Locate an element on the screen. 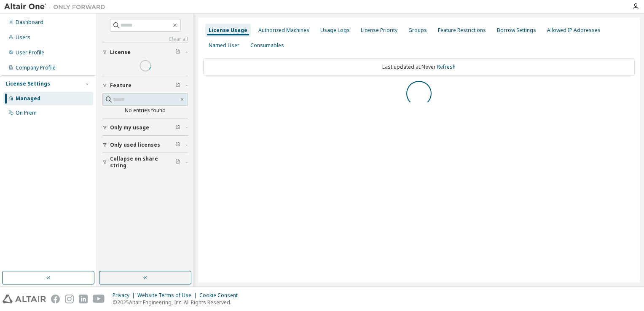 Image resolution: width=644 pixels, height=311 pixels. div: Allowed IP Addresses is located at coordinates (574, 30).